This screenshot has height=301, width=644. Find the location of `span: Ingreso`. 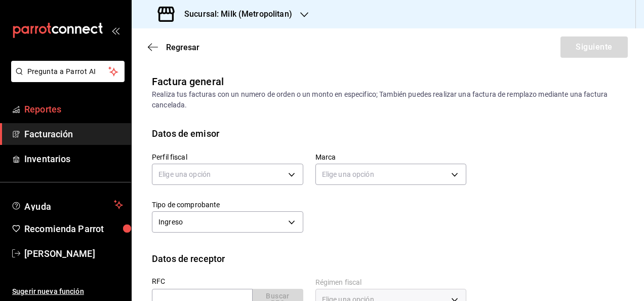

span: Ingreso is located at coordinates (171, 221).